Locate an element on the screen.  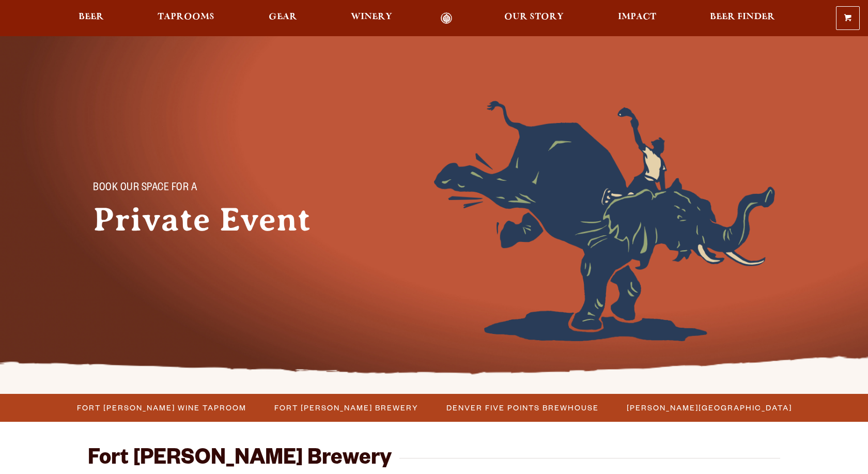
a: Taprooms is located at coordinates (187, 18).